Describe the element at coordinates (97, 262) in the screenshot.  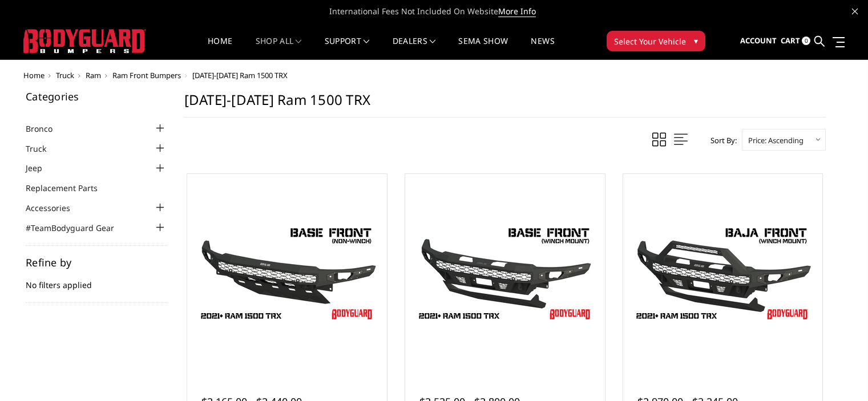
I see `h5: Refine by` at that location.